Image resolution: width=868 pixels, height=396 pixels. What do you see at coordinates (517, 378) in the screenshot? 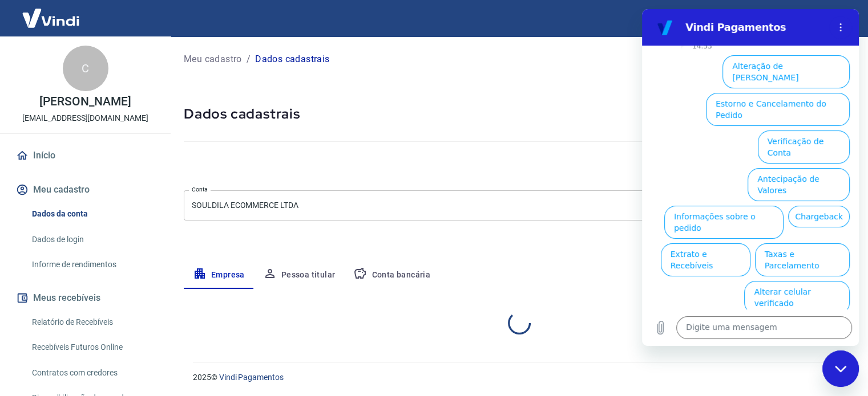
I see `p: 2025 ©` at bounding box center [517, 378].